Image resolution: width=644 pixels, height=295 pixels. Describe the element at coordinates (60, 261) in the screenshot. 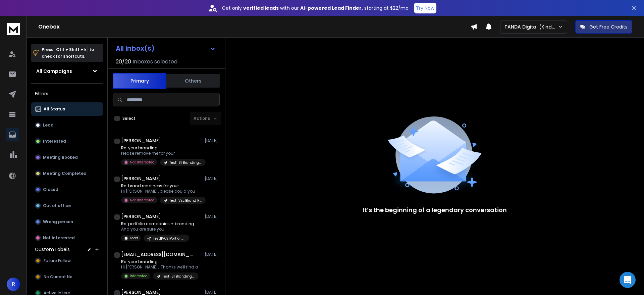

I see `span: Future Followup` at that location.